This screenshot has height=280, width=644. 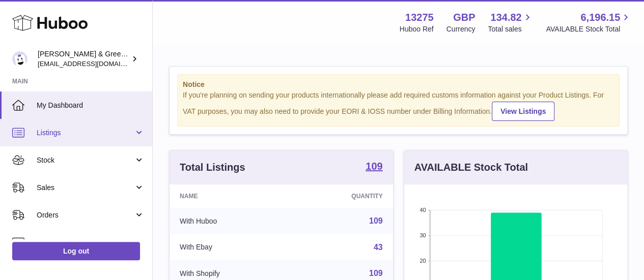 I want to click on span: Listings, so click(x=85, y=133).